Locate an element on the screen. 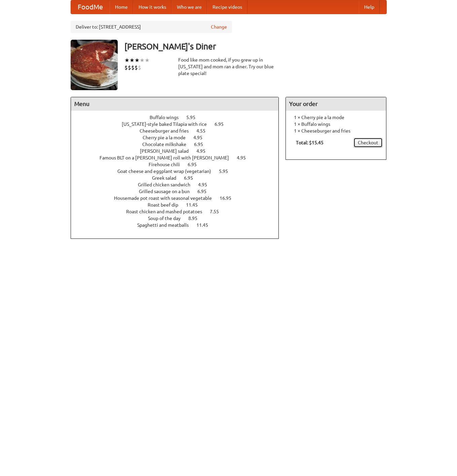 The height and width of the screenshot is (476, 457). span: Firehouse chili is located at coordinates (167, 165).